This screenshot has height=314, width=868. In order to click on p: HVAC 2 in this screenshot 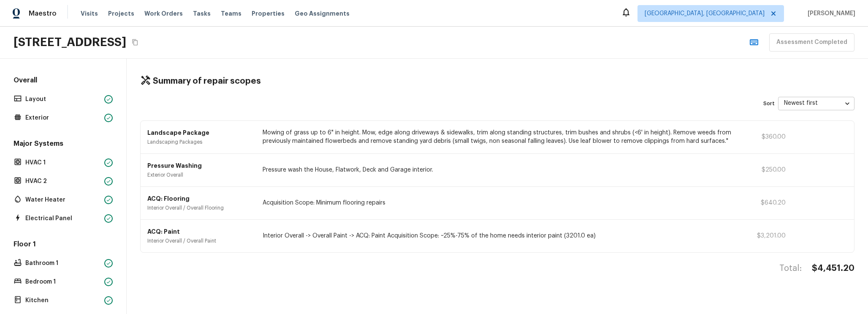, I will do `click(63, 181)`.